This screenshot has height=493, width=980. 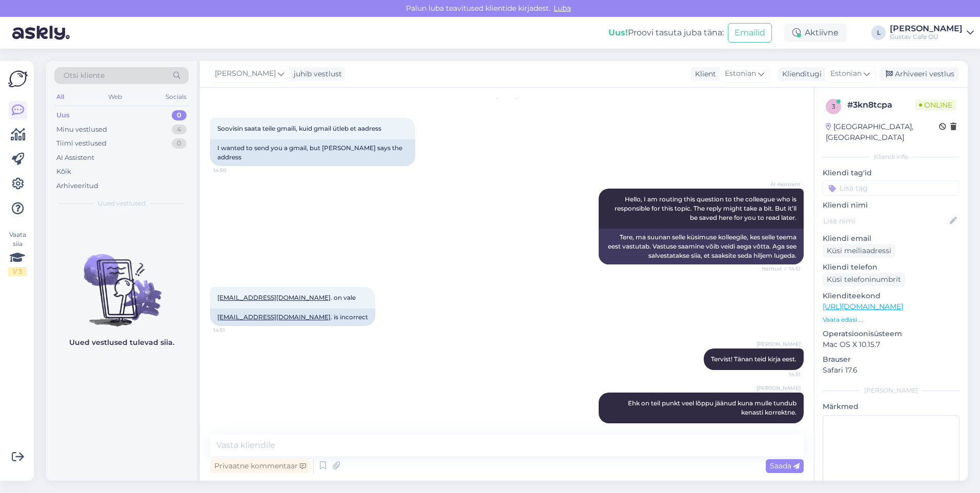 What do you see at coordinates (891, 344) in the screenshot?
I see `p: Mac OS X 10.15.7` at bounding box center [891, 344].